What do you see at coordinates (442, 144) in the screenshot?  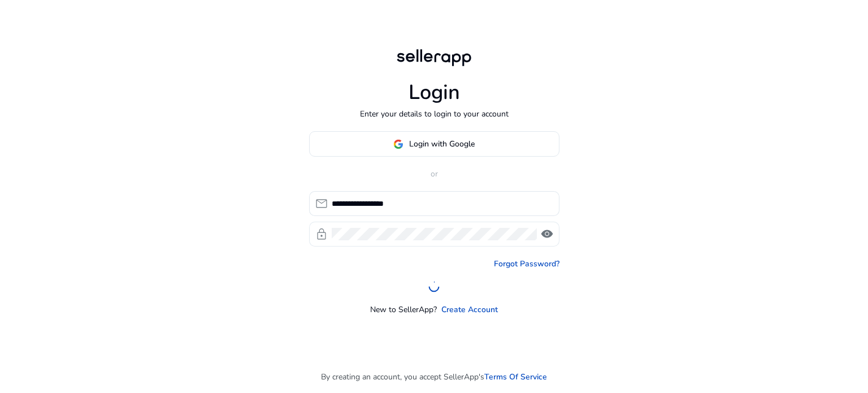 I see `span: Login with Google` at bounding box center [442, 144].